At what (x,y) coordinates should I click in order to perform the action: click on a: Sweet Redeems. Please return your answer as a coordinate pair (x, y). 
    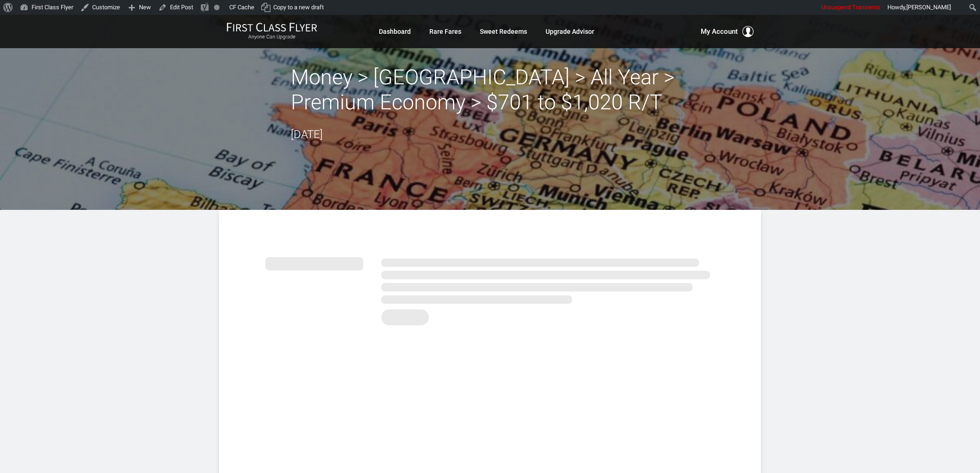
    Looking at the image, I should click on (503, 31).